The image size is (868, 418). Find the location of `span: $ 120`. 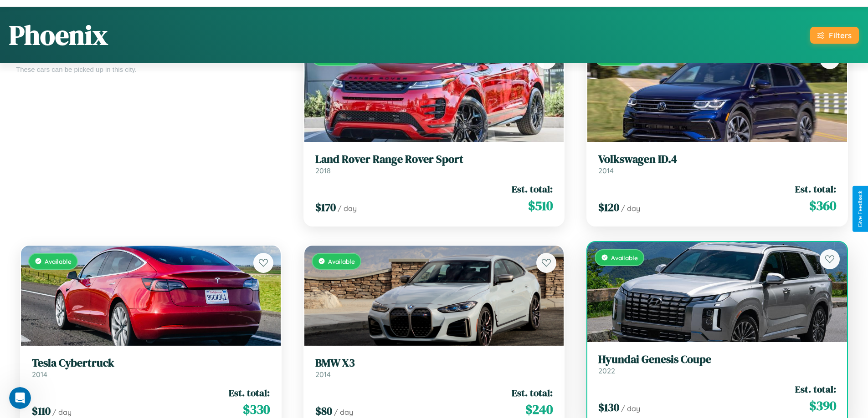

span: $ 120 is located at coordinates (608, 207).